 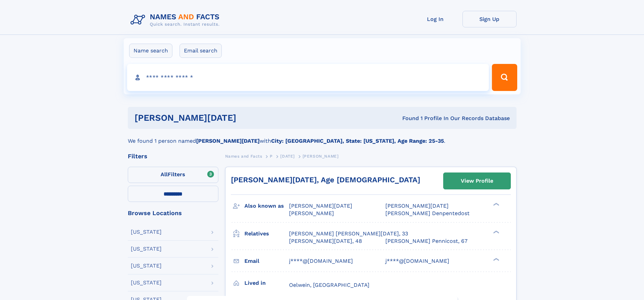 I want to click on a: Sign Up, so click(x=490, y=19).